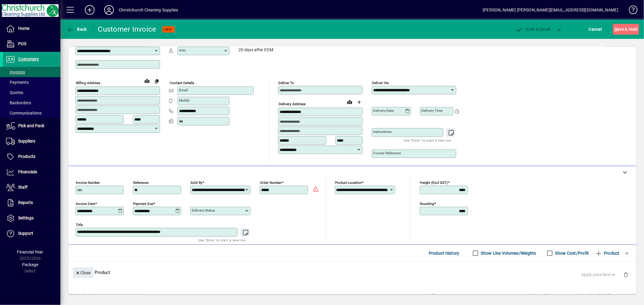  I want to click on button: Delete, so click(626, 274).